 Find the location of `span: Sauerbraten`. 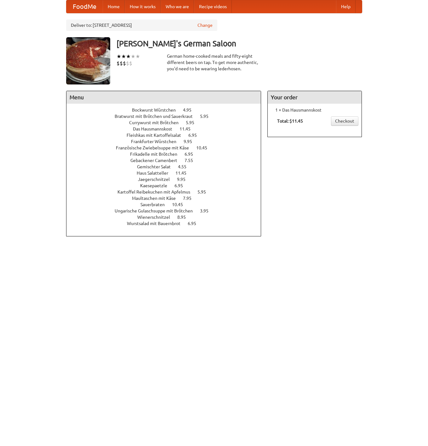

span: Sauerbraten is located at coordinates (156, 204).